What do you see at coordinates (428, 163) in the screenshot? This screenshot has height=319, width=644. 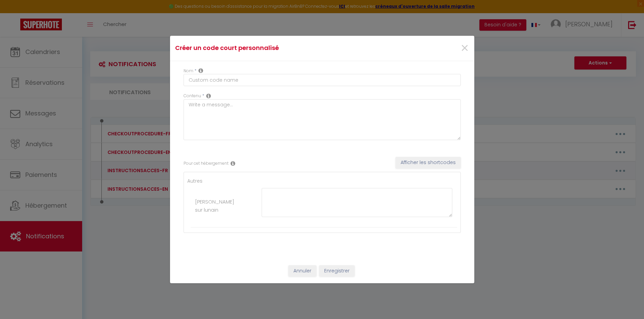 I see `button: Afficher les shortcodes` at bounding box center [428, 163].